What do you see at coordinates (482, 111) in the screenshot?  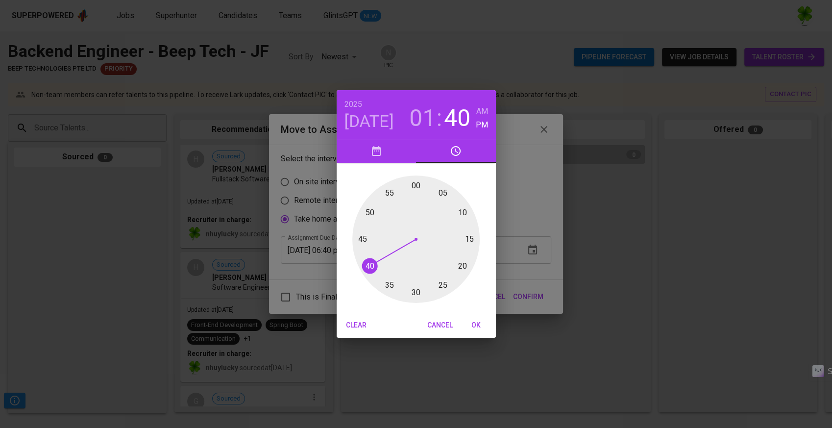 I see `button: AM` at bounding box center [482, 111].